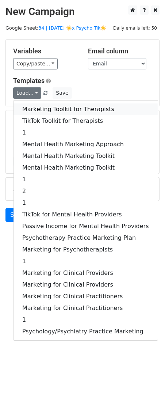 The width and height of the screenshot is (165, 405). I want to click on div: Chat Widget, so click(147, 388).